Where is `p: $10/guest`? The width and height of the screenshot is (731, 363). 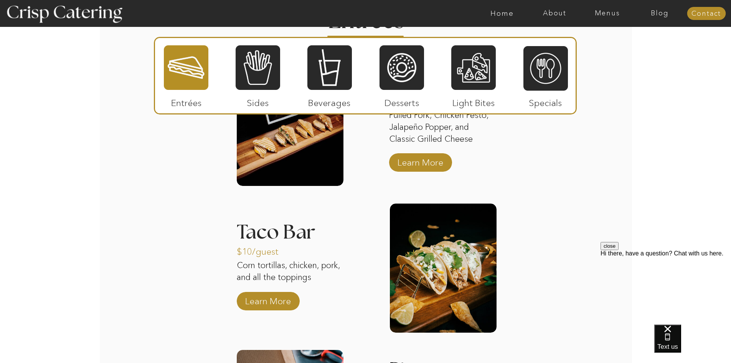
p: $10/guest is located at coordinates (262, 250).